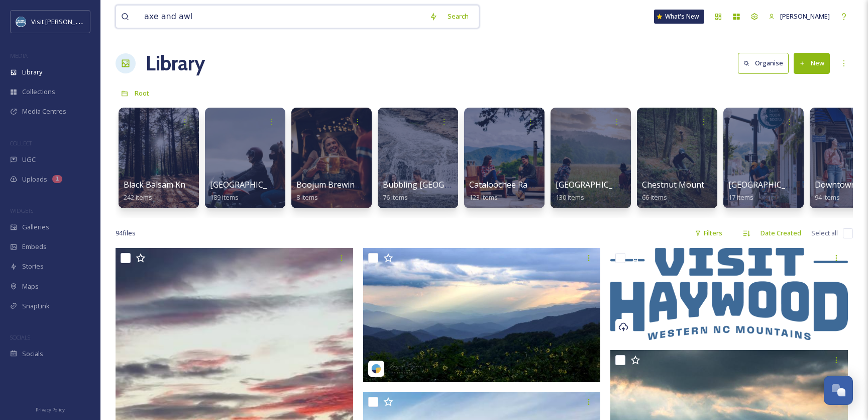  What do you see at coordinates (812, 63) in the screenshot?
I see `button: New` at bounding box center [812, 63].